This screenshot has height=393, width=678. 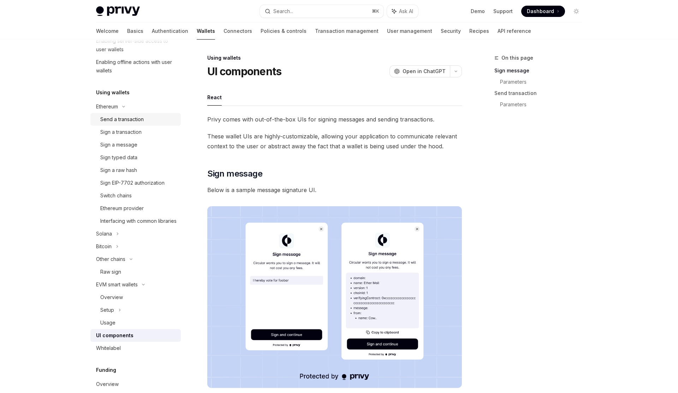 What do you see at coordinates (111, 259) in the screenshot?
I see `div: Other chains` at bounding box center [111, 259].